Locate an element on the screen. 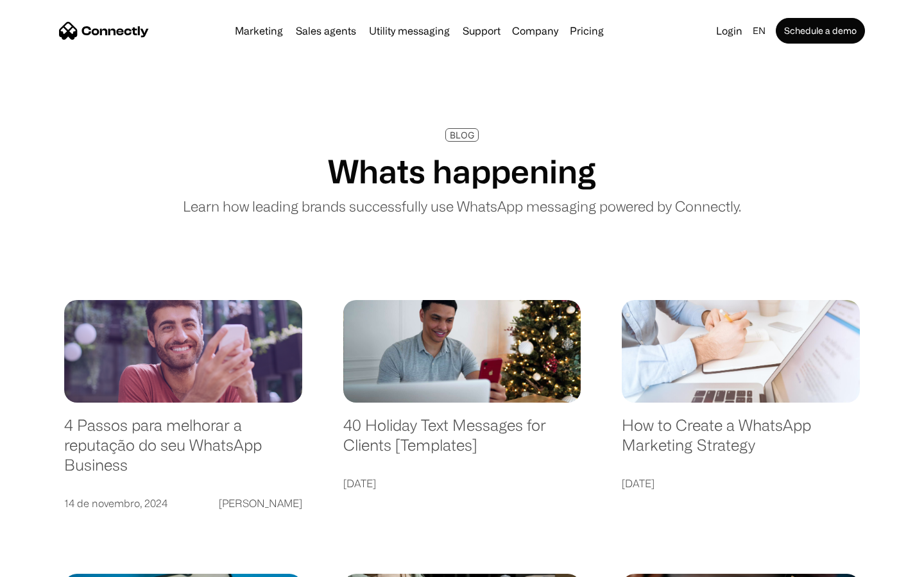  a: Sales agents is located at coordinates (326, 31).